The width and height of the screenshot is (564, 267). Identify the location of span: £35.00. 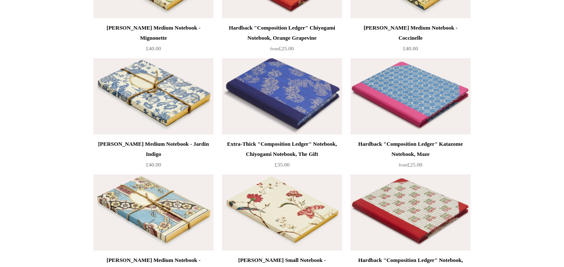
(282, 164).